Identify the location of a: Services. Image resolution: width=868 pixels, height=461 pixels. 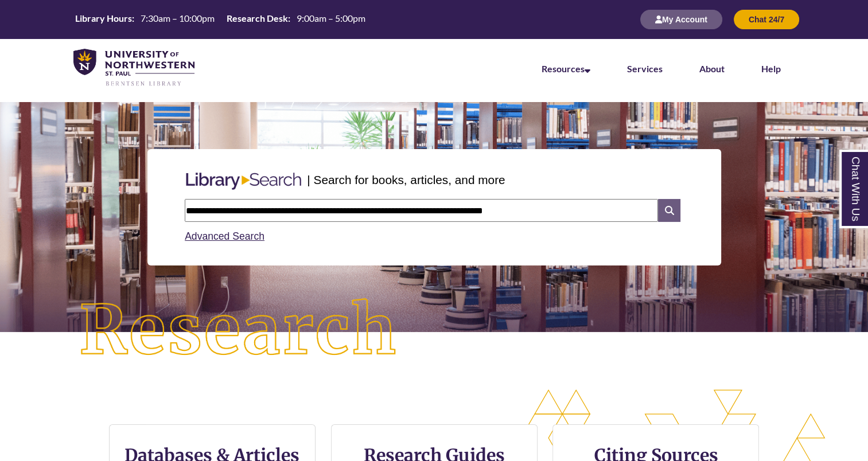
(645, 68).